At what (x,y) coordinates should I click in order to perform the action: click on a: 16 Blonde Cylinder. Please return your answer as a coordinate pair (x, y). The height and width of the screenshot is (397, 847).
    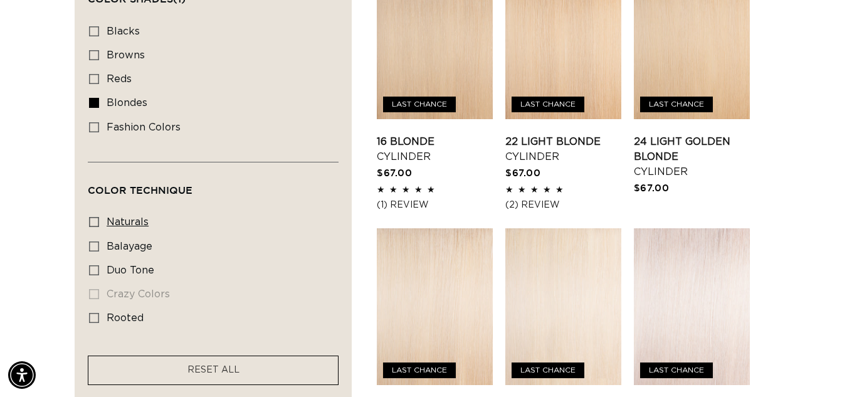
    Looking at the image, I should click on (434, 149).